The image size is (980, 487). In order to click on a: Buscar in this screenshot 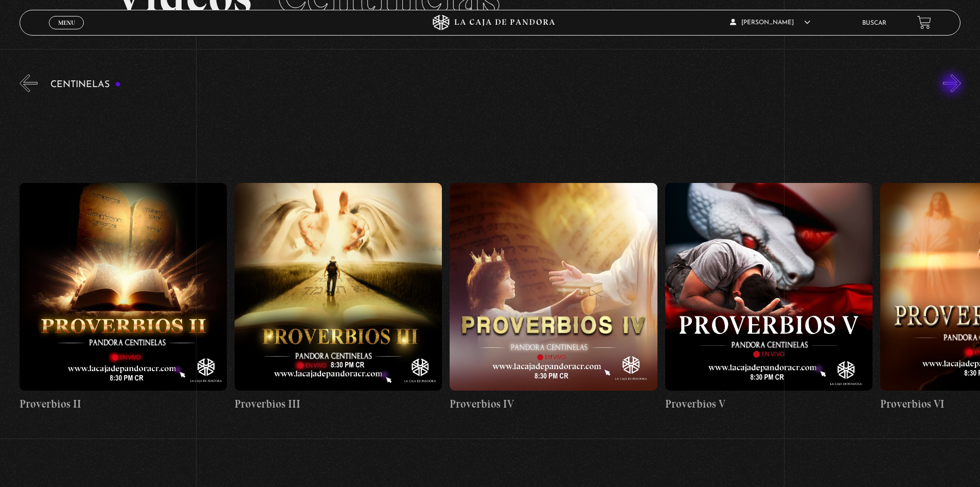, I will do `click(875, 23)`.